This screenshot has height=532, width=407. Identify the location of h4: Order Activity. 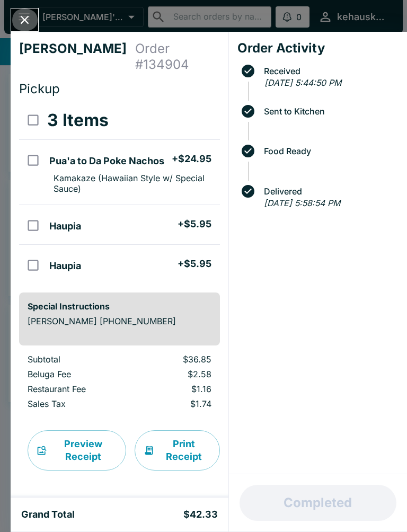
(318, 48).